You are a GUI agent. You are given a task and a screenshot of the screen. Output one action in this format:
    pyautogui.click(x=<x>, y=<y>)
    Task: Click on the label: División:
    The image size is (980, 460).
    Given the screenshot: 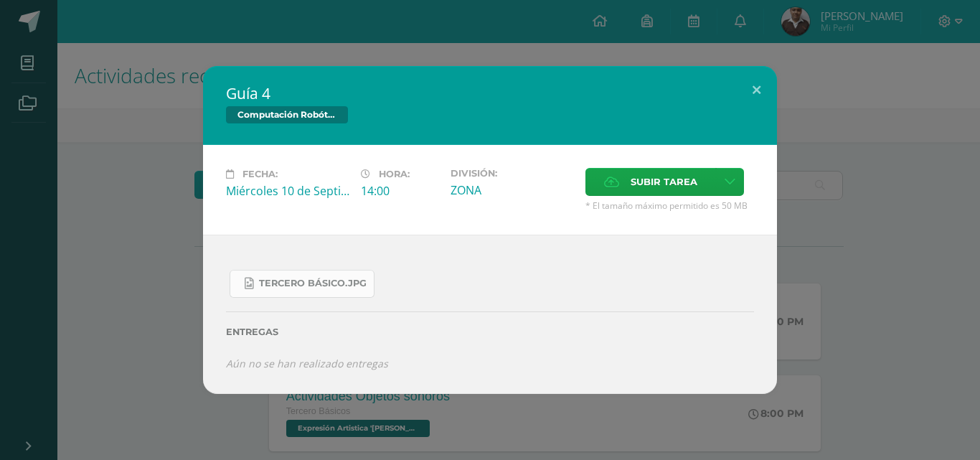 What is the action you would take?
    pyautogui.click(x=513, y=173)
    